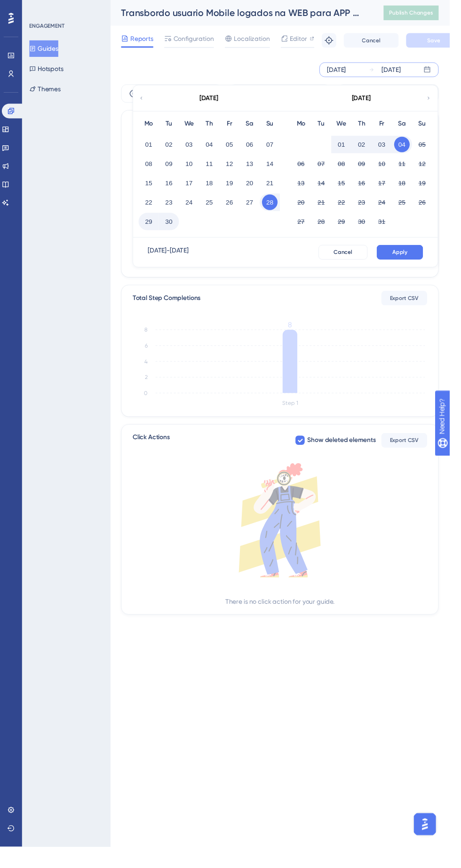 This screenshot has width=461, height=868. Describe the element at coordinates (414, 451) in the screenshot. I see `span: Export CSV` at that location.